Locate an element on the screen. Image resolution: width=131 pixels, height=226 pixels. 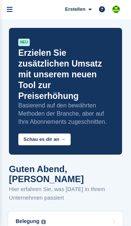
button: Schau es dir an → is located at coordinates (44, 140).